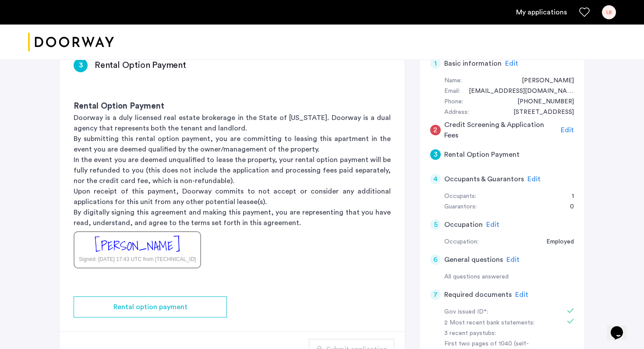 The height and width of the screenshot is (349, 644). I want to click on div: +13322710535, so click(541, 103).